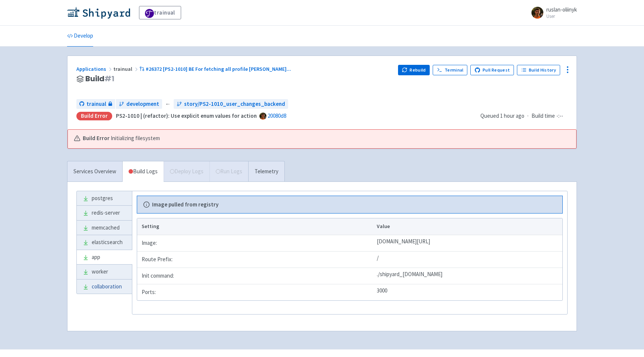 This screenshot has height=357, width=644. What do you see at coordinates (266, 171) in the screenshot?
I see `a: Telemetry` at bounding box center [266, 171].